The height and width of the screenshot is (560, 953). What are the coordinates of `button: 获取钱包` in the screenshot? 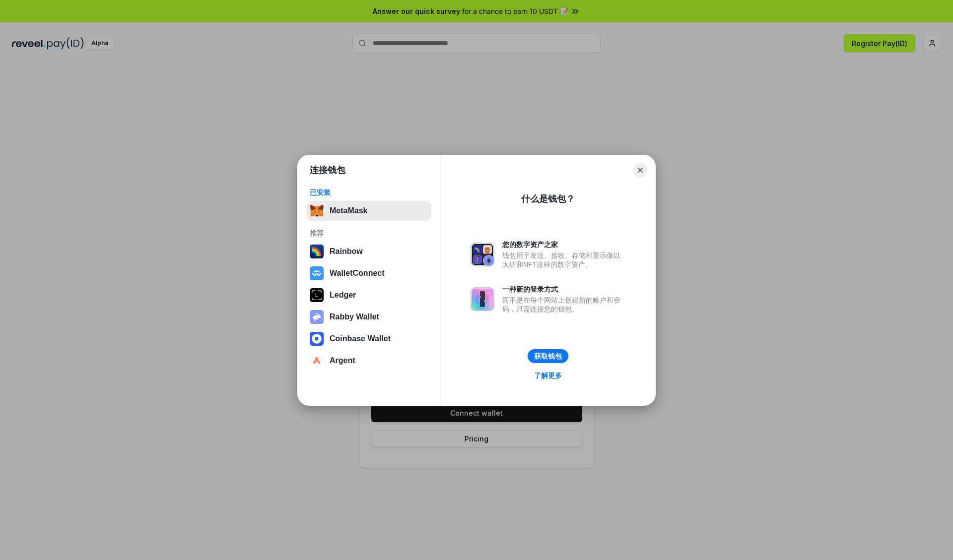 It's located at (548, 356).